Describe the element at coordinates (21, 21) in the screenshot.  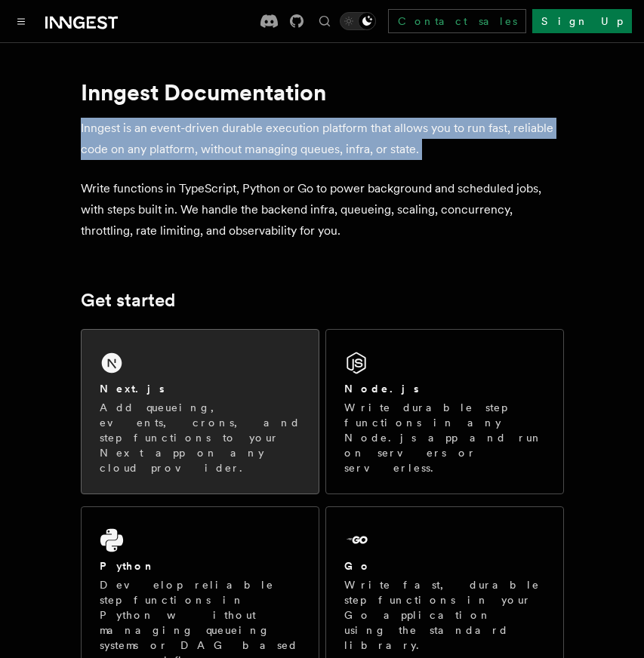
I see `button: Toggle navigation` at that location.